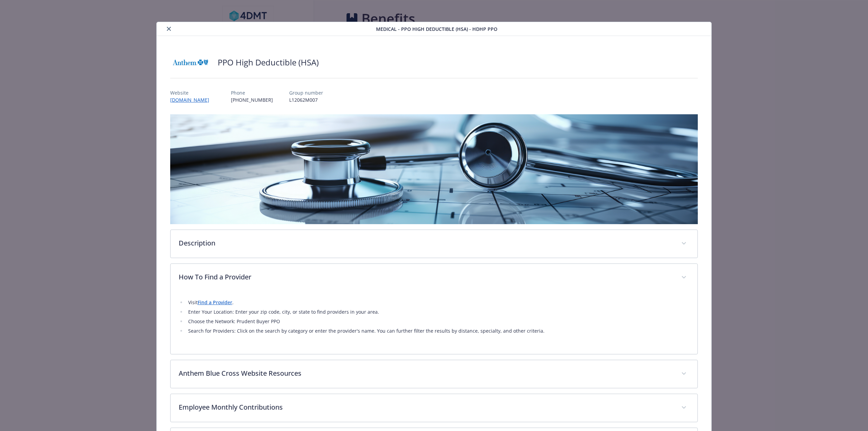  I want to click on p: Description, so click(426, 243).